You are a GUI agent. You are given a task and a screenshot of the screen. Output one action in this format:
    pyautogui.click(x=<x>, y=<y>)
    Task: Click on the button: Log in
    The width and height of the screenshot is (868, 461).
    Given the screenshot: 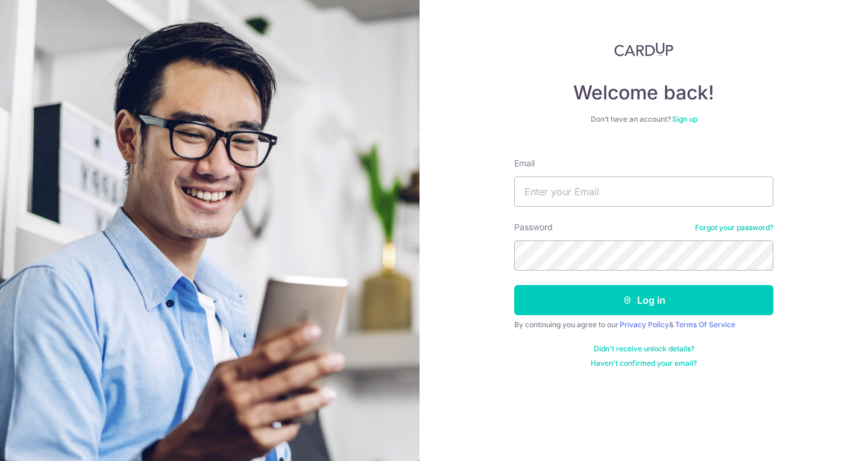 What is the action you would take?
    pyautogui.click(x=644, y=300)
    